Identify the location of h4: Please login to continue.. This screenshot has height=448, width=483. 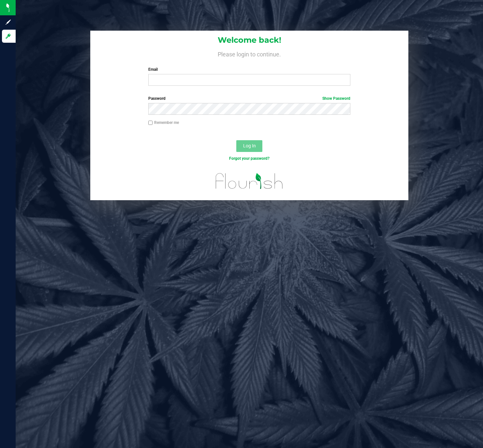
(249, 54).